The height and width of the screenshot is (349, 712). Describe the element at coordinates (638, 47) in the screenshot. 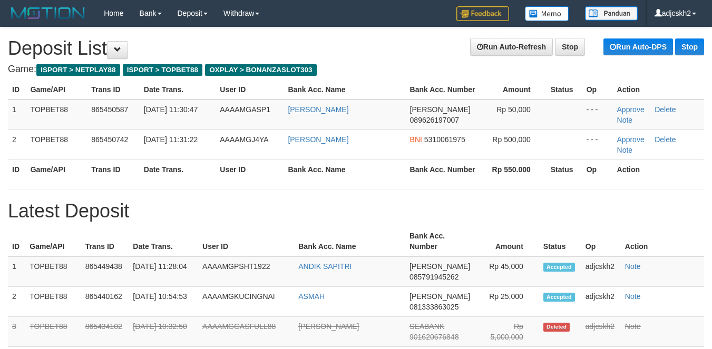

I see `a: Run Auto-DPS` at that location.